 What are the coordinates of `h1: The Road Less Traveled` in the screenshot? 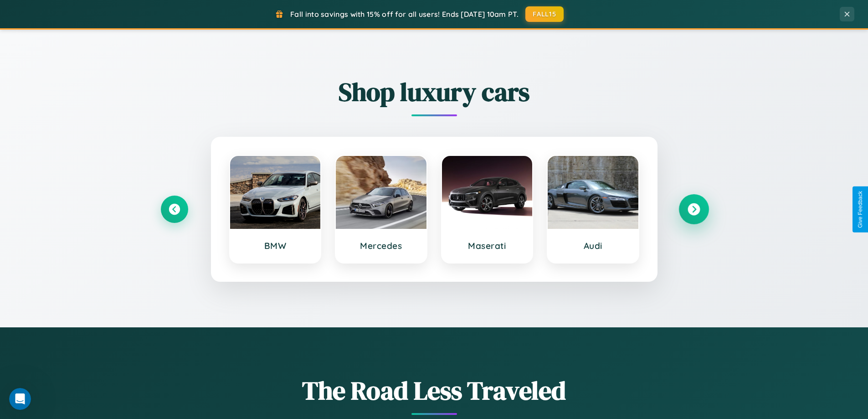 It's located at (434, 391).